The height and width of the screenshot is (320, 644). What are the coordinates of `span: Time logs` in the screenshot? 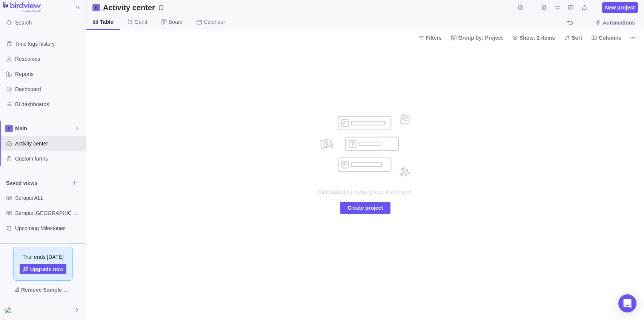 It's located at (543, 7).